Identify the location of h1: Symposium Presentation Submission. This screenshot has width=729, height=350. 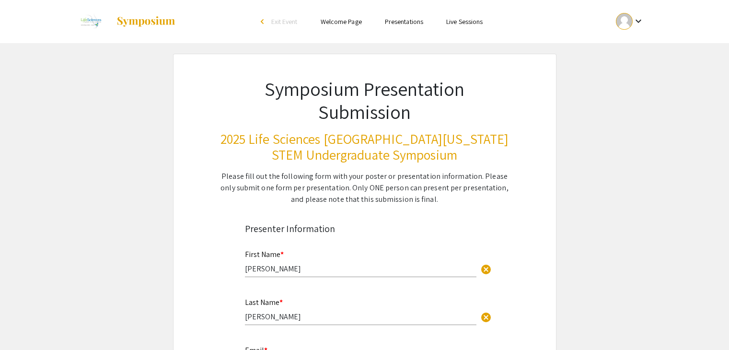
(365, 100).